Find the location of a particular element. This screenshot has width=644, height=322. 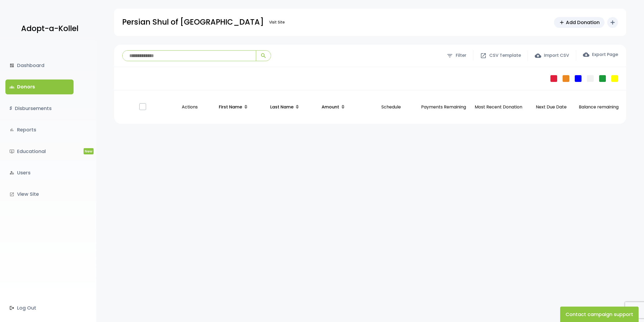

a: bar_chartReports is located at coordinates (40, 130).